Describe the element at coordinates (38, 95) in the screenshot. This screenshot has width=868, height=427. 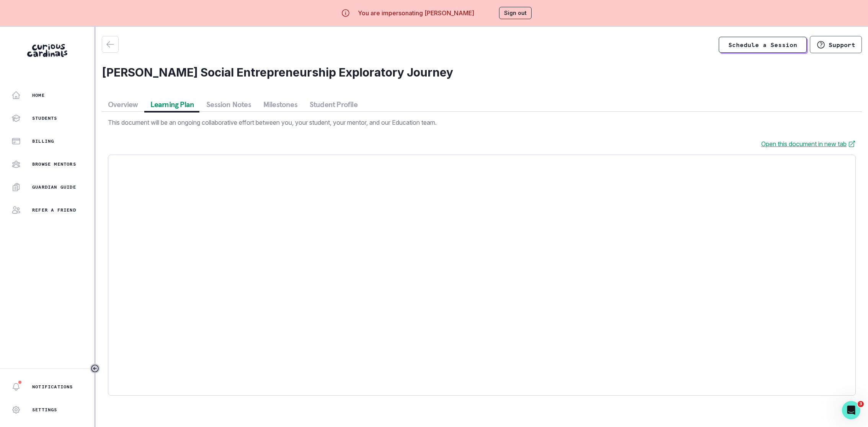
I see `p: Home` at that location.